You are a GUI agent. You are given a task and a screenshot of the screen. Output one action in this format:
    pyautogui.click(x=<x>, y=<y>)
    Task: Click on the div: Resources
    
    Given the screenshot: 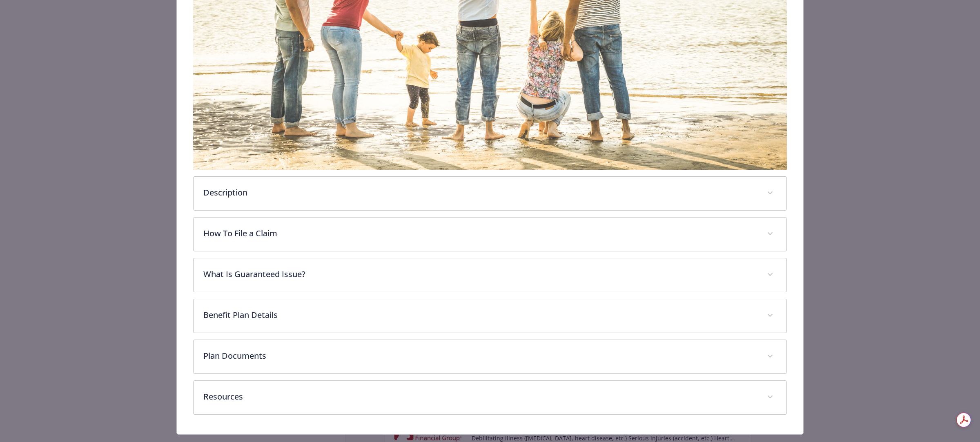 What is the action you would take?
    pyautogui.click(x=490, y=398)
    